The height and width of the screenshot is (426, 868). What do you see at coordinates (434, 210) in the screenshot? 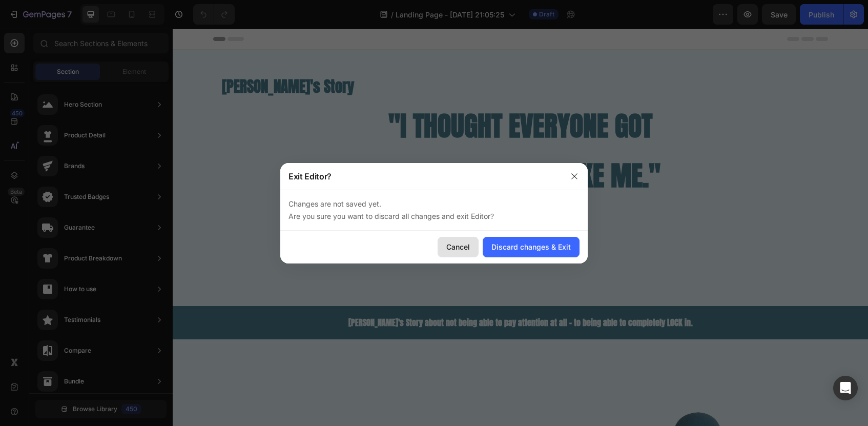
I see `p: Changes are not saved yet. Are you sure you want to discard all changes and exit Editor?` at bounding box center [434, 210].